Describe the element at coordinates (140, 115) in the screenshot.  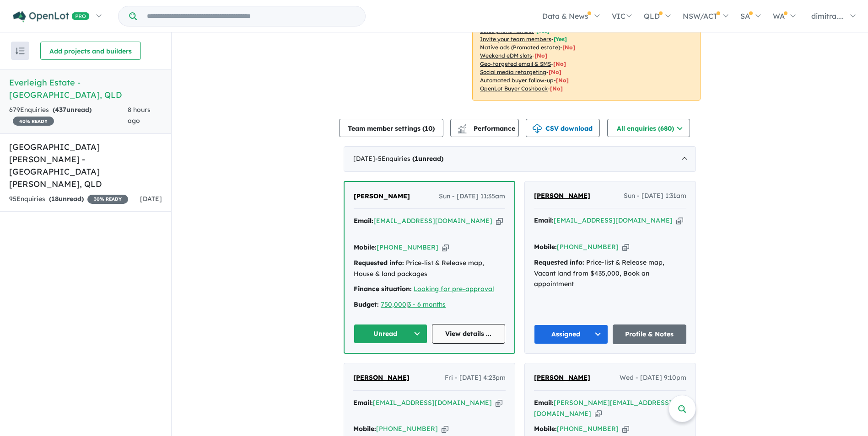
I see `span: 8 hours ago` at that location.